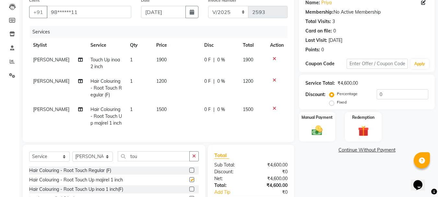 The image size is (438, 197). Describe the element at coordinates (366, 12) in the screenshot. I see `div: No Active Membership` at that location.